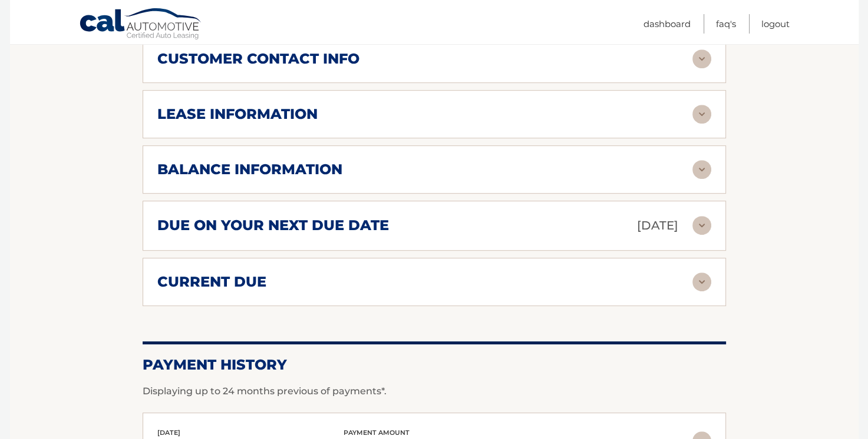 This screenshot has height=439, width=868. Describe the element at coordinates (434, 365) in the screenshot. I see `h2: Payment History` at that location.